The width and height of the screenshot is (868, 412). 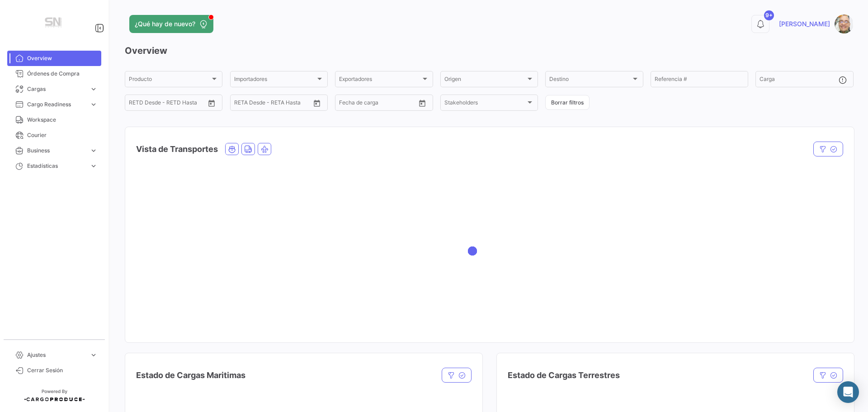 What do you see at coordinates (171, 24) in the screenshot?
I see `button: ¿Qué hay de nuevo?` at bounding box center [171, 24].